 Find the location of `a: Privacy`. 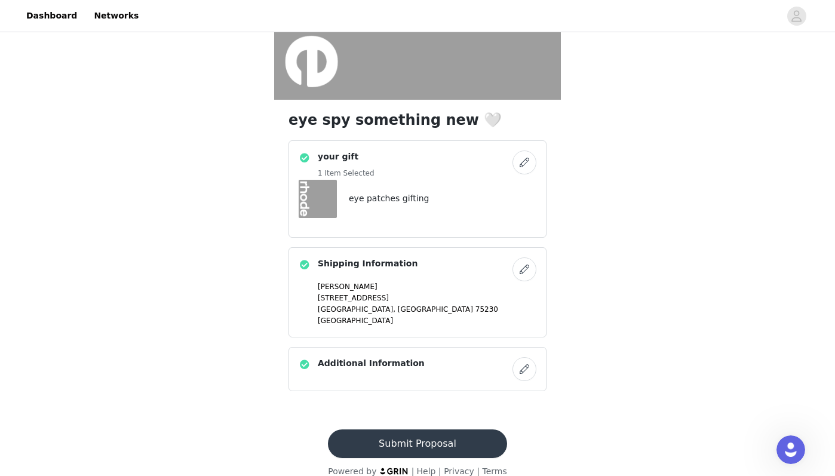

a: Privacy is located at coordinates (459, 472).